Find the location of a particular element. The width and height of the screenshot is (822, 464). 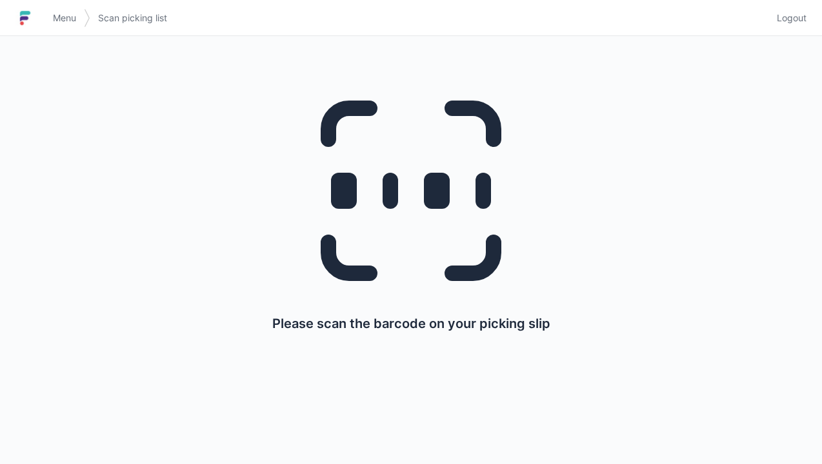

a: Menu is located at coordinates (64, 18).